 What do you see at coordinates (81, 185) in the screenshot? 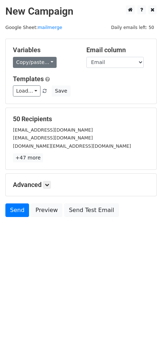
I see `h5: Advanced` at bounding box center [81, 185].